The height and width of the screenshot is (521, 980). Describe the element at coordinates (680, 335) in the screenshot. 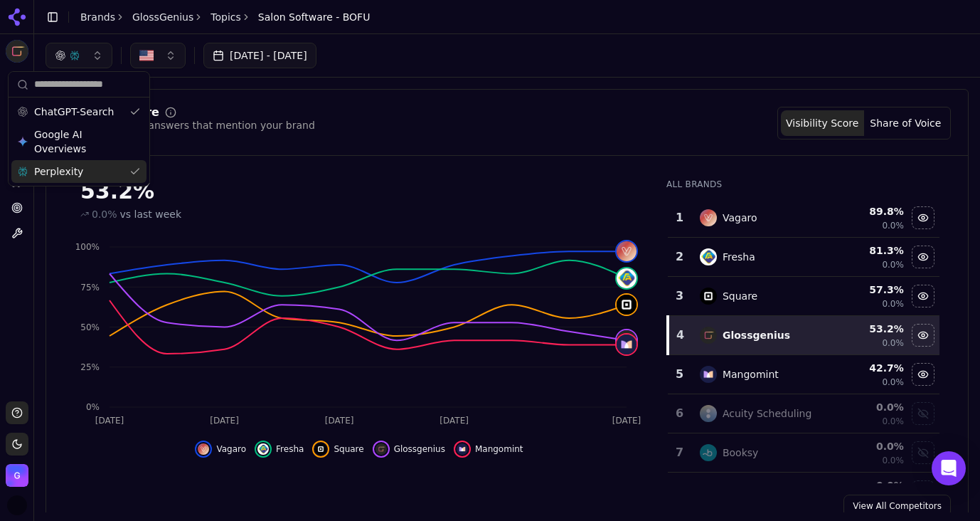

I see `div: 4` at that location.